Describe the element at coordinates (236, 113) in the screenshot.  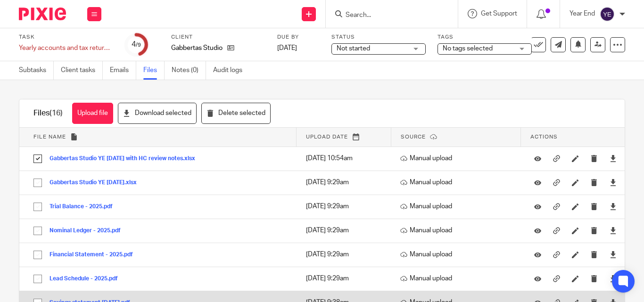
I see `button: Delete selected` at that location.